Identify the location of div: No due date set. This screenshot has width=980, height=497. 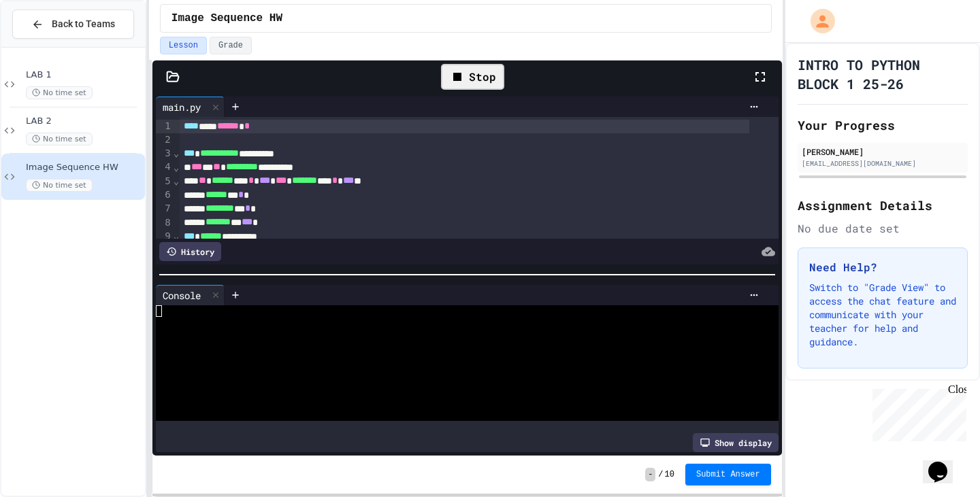
(883, 228).